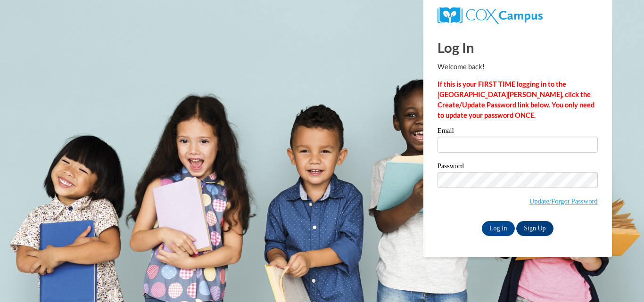 This screenshot has width=644, height=302. I want to click on a: Sign Up, so click(534, 229).